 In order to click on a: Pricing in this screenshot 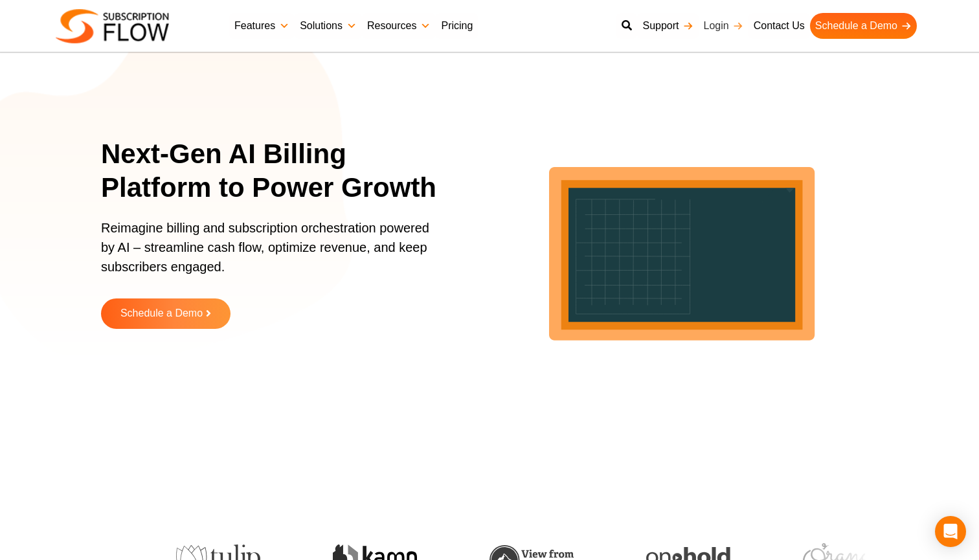, I will do `click(456, 26)`.